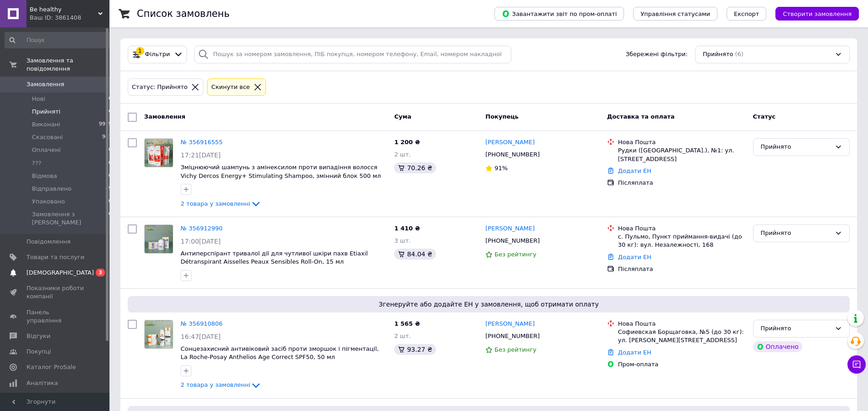  Describe the element at coordinates (64, 10) in the screenshot. I see `span: Be healthy` at that location.